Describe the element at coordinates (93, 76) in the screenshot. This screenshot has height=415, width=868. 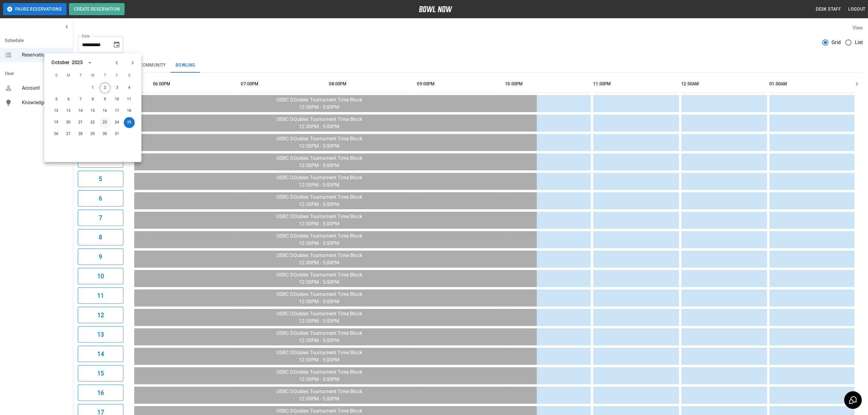
I see `span: W` at that location.